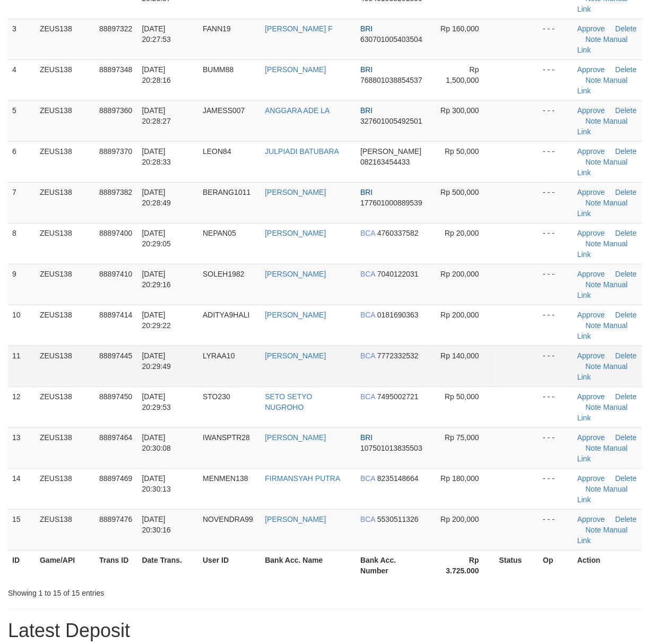 This screenshot has height=644, width=650. I want to click on span: Rp 140,000, so click(459, 356).